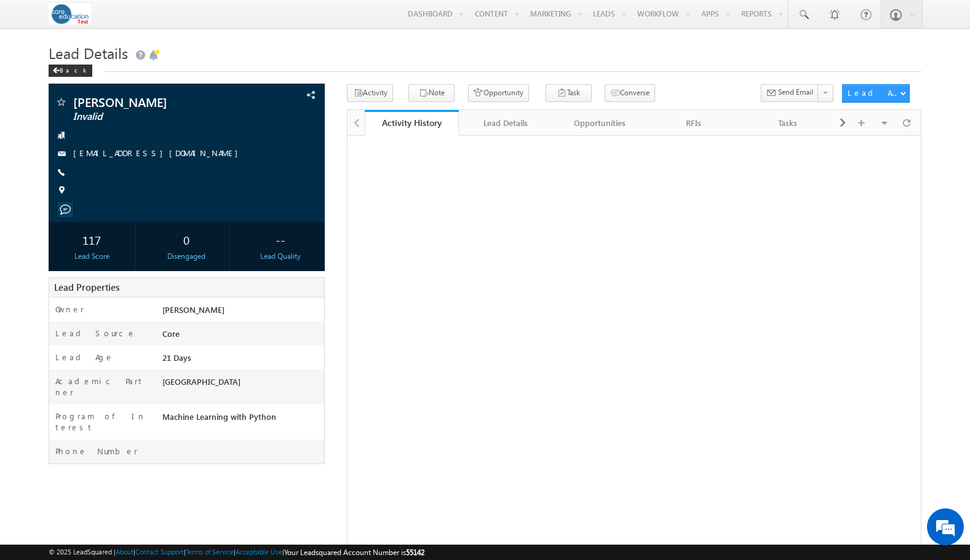 The width and height of the screenshot is (970, 560). I want to click on label: Academic Partner, so click(102, 387).